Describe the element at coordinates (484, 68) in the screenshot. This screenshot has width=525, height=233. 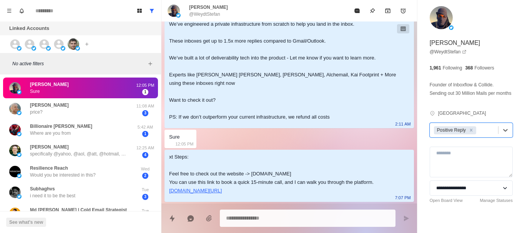
I see `p: Followers` at that location.